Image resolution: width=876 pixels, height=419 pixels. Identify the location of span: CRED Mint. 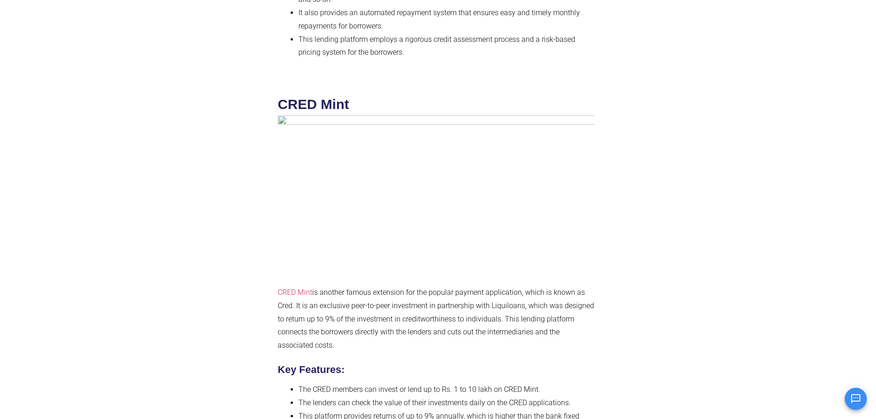
(295, 292).